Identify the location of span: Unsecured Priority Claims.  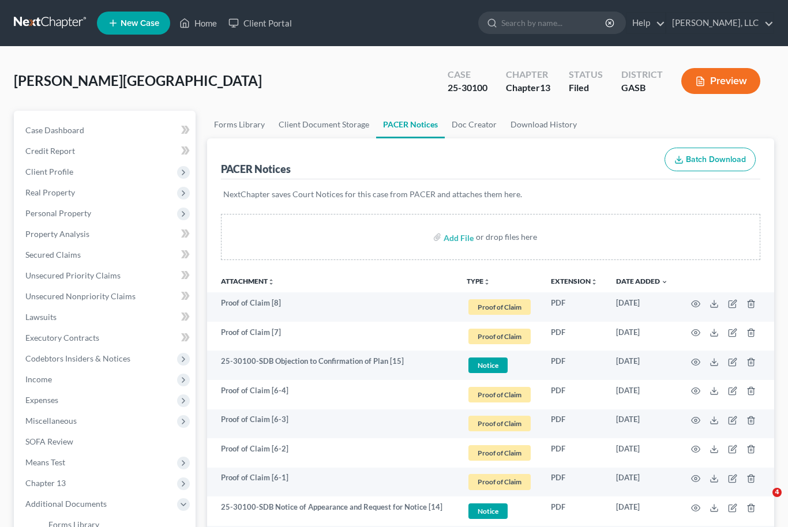
(73, 275).